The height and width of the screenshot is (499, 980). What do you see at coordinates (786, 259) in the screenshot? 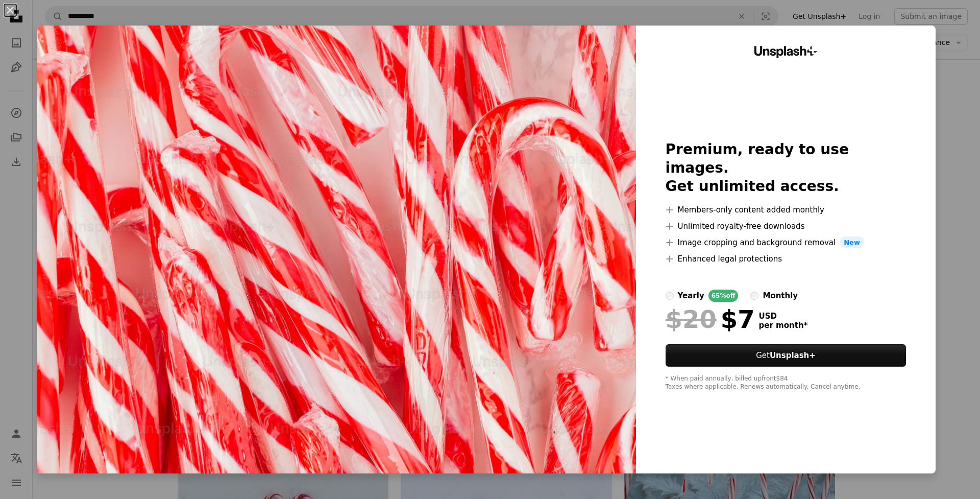
I see `li: Enhanced legal protections` at bounding box center [786, 259].